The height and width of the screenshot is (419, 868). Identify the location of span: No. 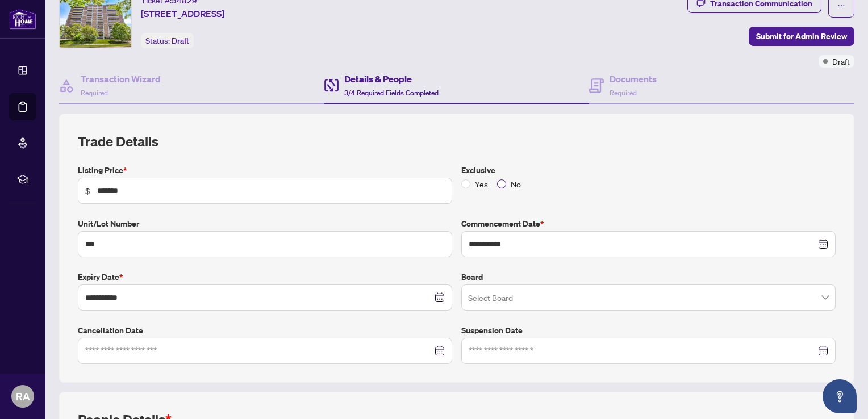
(516, 184).